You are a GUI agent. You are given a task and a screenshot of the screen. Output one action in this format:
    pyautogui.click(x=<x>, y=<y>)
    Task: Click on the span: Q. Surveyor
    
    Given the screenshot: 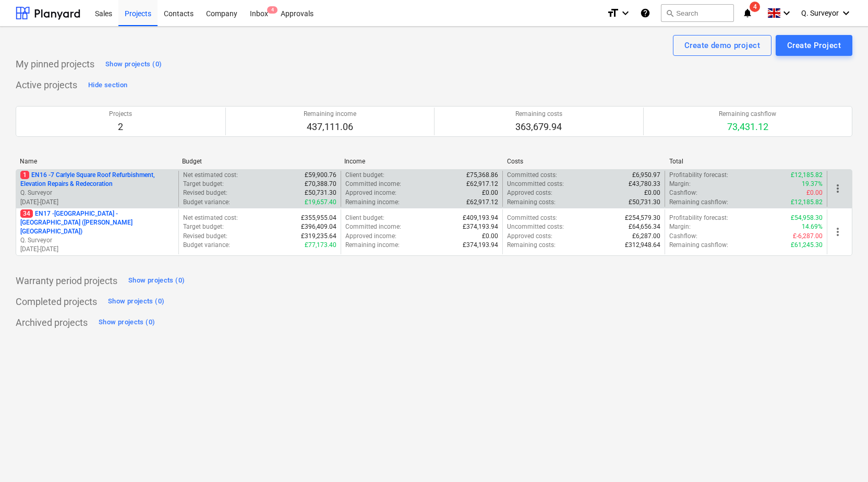 What is the action you would take?
    pyautogui.click(x=820, y=13)
    